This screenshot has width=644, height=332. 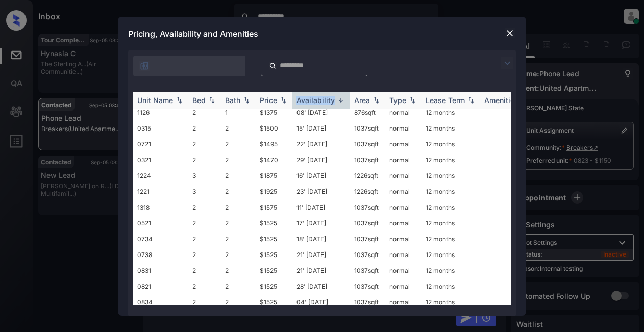 What do you see at coordinates (501, 100) in the screenshot?
I see `div: Amenities` at bounding box center [501, 100].